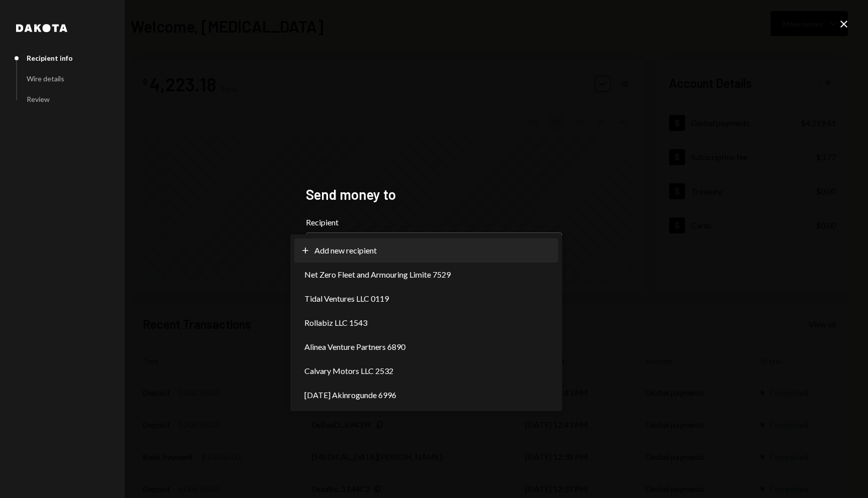 The image size is (868, 498). Describe the element at coordinates (45, 78) in the screenshot. I see `div: Wire details` at that location.